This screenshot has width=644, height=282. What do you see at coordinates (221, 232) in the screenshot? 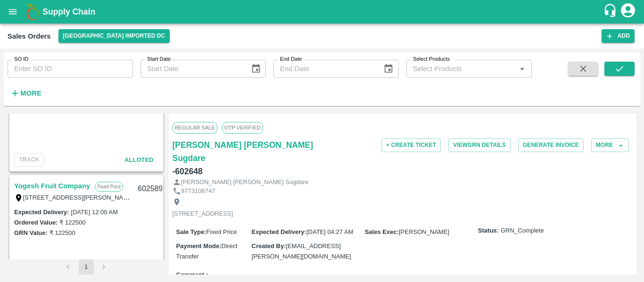
I see `span: Fixed Price` at bounding box center [221, 232].